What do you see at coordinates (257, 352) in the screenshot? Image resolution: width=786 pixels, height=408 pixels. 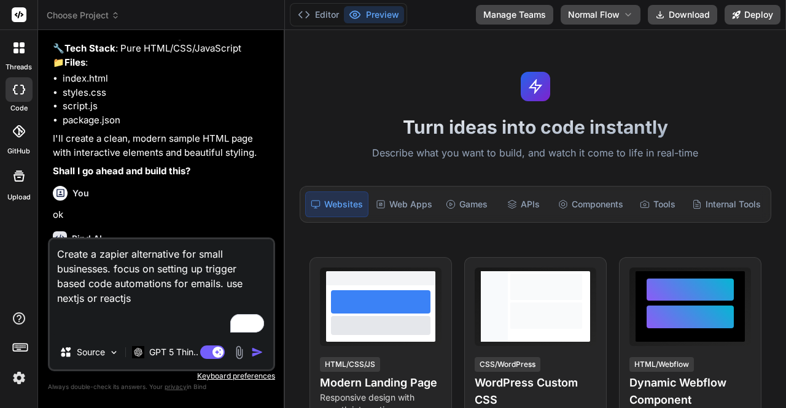 I see `img: icon` at bounding box center [257, 352].